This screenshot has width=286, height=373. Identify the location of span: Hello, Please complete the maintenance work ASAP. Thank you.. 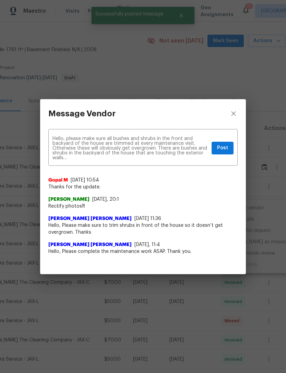
(143, 251).